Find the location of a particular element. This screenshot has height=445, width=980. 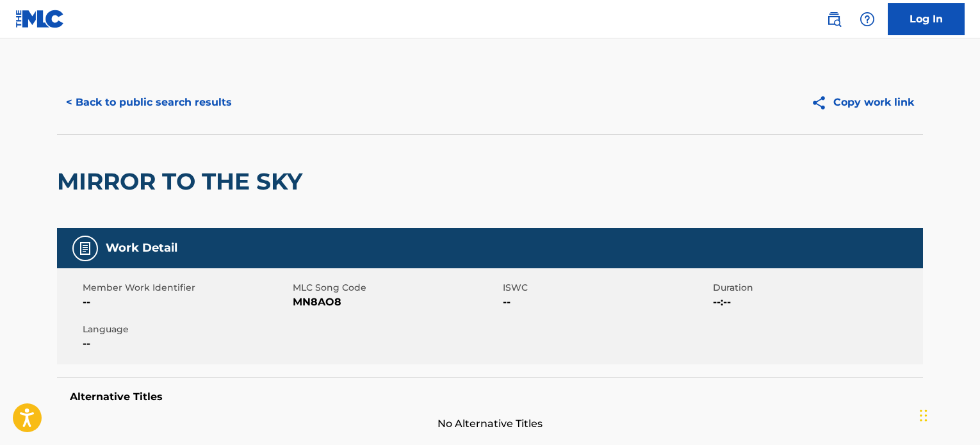

img: help is located at coordinates (868, 19).